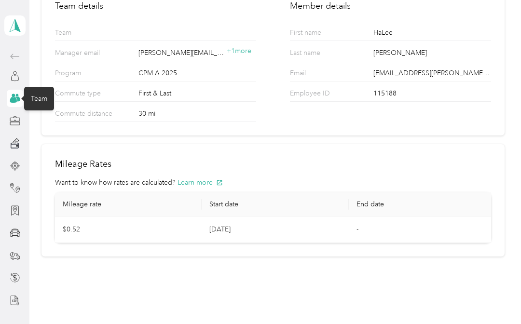  Describe the element at coordinates (92, 115) in the screenshot. I see `p: Commute distance` at that location.